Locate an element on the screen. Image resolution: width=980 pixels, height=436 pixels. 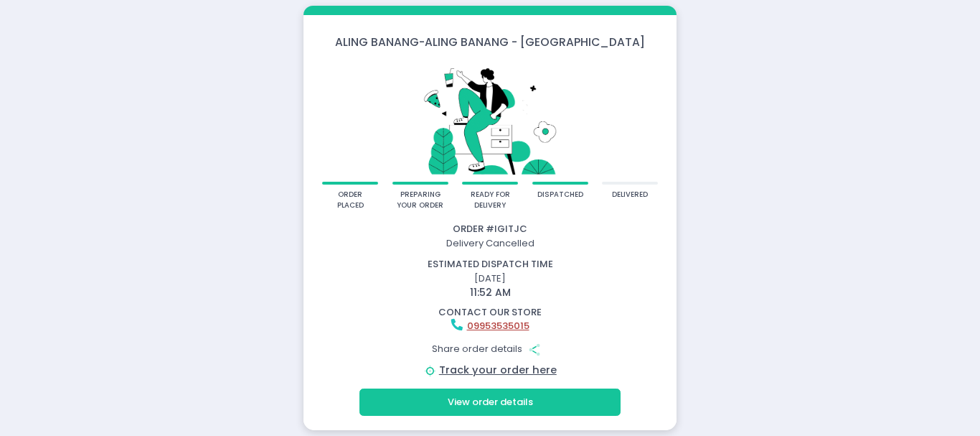
div: order placed is located at coordinates (350, 199).